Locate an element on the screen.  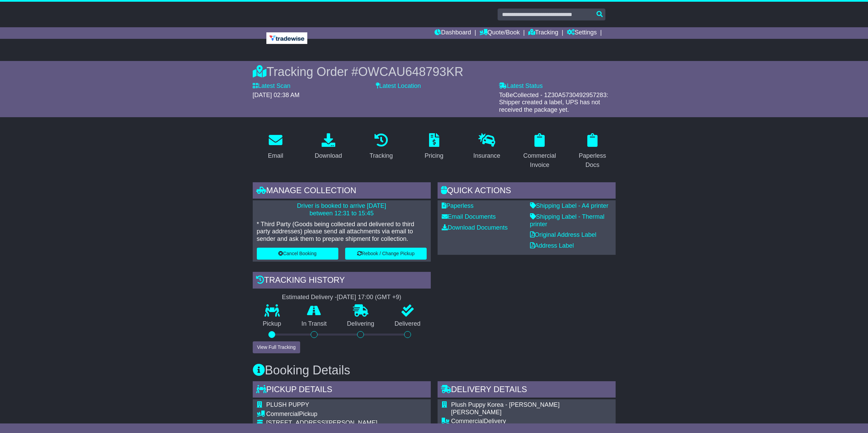
div: Insurance is located at coordinates (486, 156).